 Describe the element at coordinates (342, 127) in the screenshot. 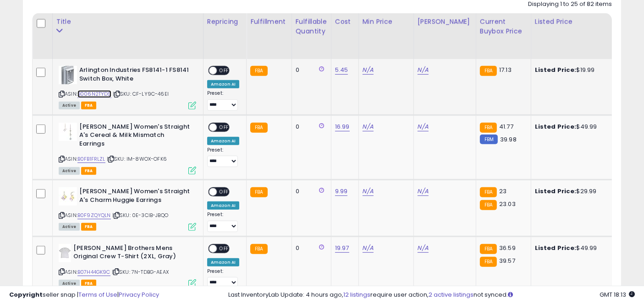

I see `a: 16.99` at that location.